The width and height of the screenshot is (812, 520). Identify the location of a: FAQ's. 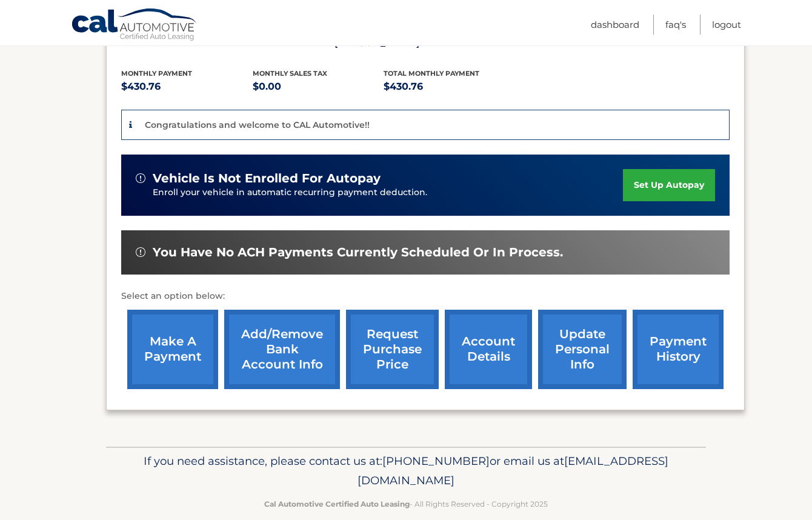
(675, 25).